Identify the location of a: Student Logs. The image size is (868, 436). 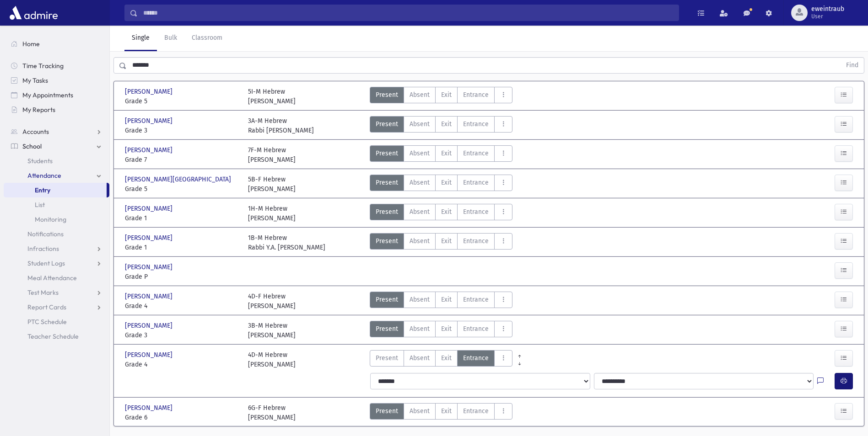
(57, 264).